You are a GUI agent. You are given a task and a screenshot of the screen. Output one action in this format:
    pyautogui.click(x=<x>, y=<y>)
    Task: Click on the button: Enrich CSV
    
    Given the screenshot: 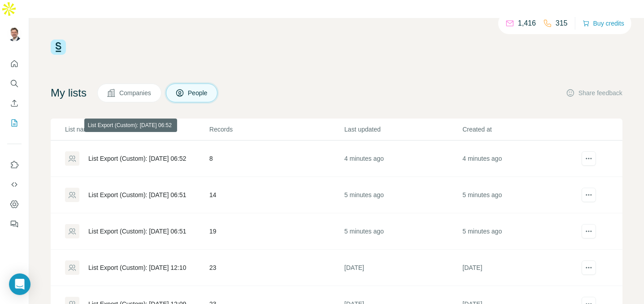 What is the action you would take?
    pyautogui.click(x=15, y=103)
    